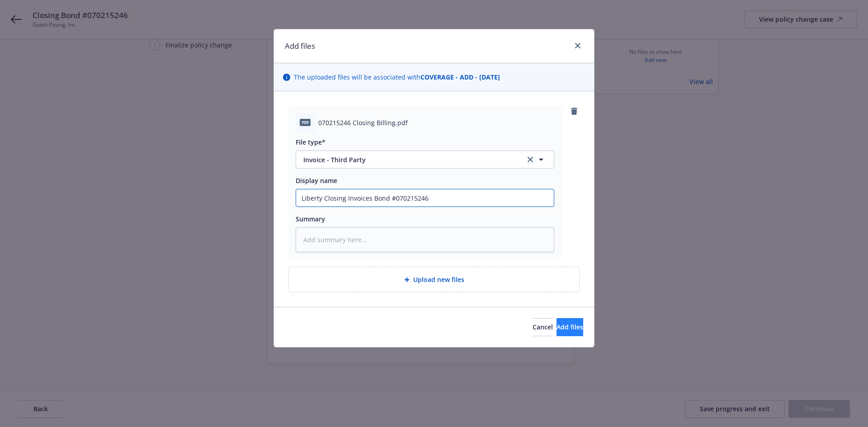 The height and width of the screenshot is (427, 868). I want to click on h1: Add files, so click(300, 46).